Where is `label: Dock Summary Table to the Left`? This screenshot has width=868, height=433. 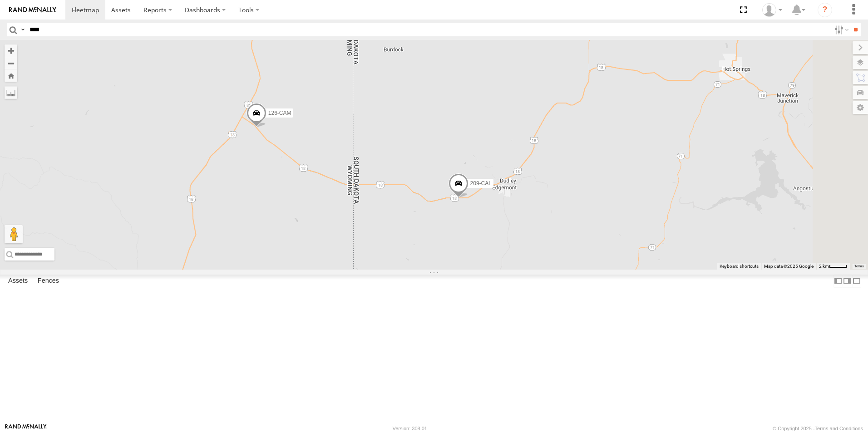 label: Dock Summary Table to the Left is located at coordinates (838, 281).